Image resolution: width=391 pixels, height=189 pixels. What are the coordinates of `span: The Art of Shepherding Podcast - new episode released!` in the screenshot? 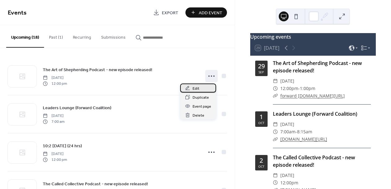 It's located at (97, 70).